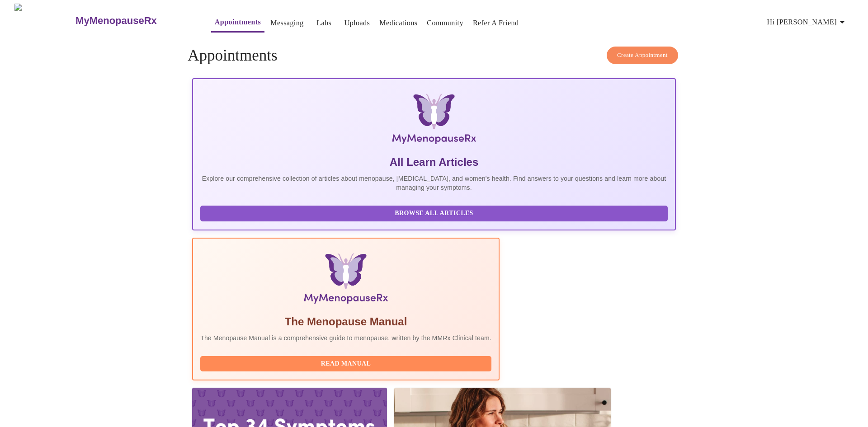  What do you see at coordinates (434, 162) in the screenshot?
I see `h5: All Learn Articles` at bounding box center [434, 162].